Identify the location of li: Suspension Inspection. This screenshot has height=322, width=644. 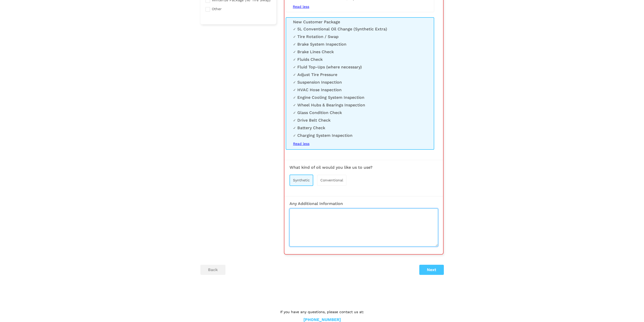
(360, 82).